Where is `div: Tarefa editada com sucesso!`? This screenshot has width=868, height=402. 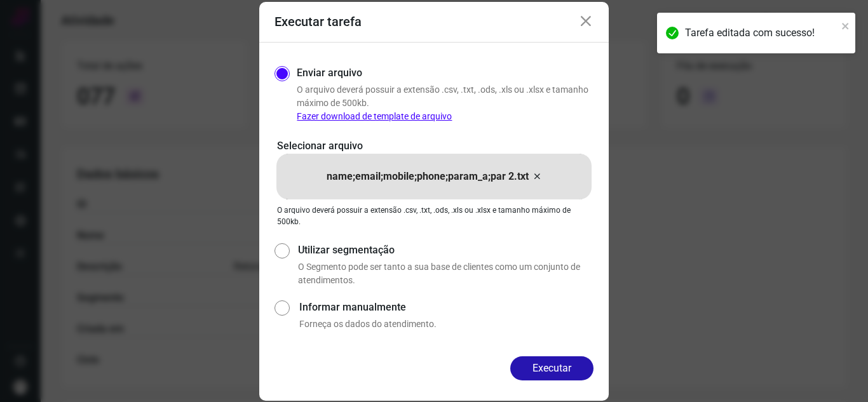
div: Tarefa editada com sucesso! is located at coordinates (761, 33).